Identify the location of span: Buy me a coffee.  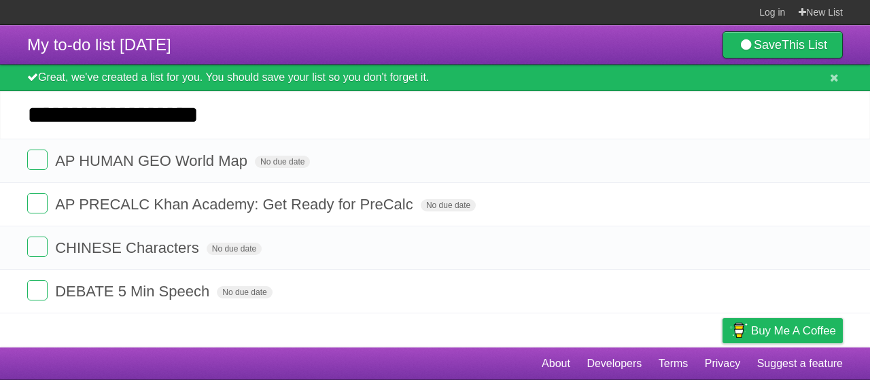
(793, 330).